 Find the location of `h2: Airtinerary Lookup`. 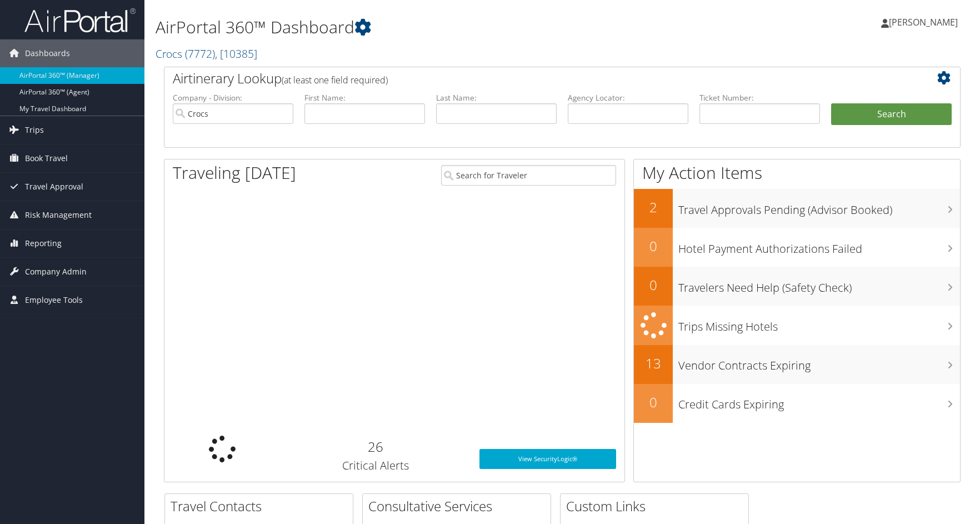

h2: Airtinerary Lookup is located at coordinates (529, 78).